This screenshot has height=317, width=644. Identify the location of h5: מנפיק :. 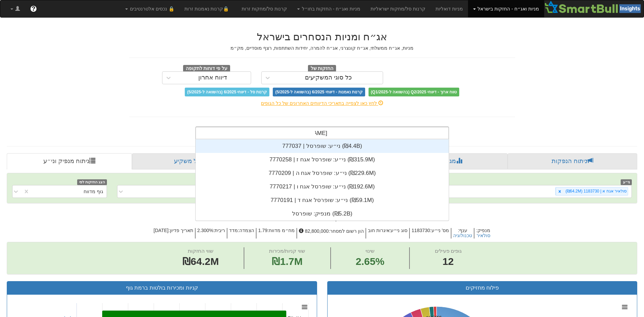
(483, 233).